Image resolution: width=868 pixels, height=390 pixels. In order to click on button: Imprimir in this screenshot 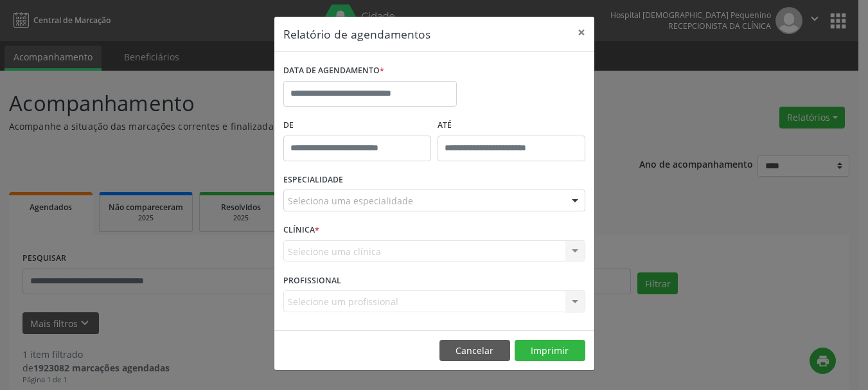, I will do `click(550, 351)`.